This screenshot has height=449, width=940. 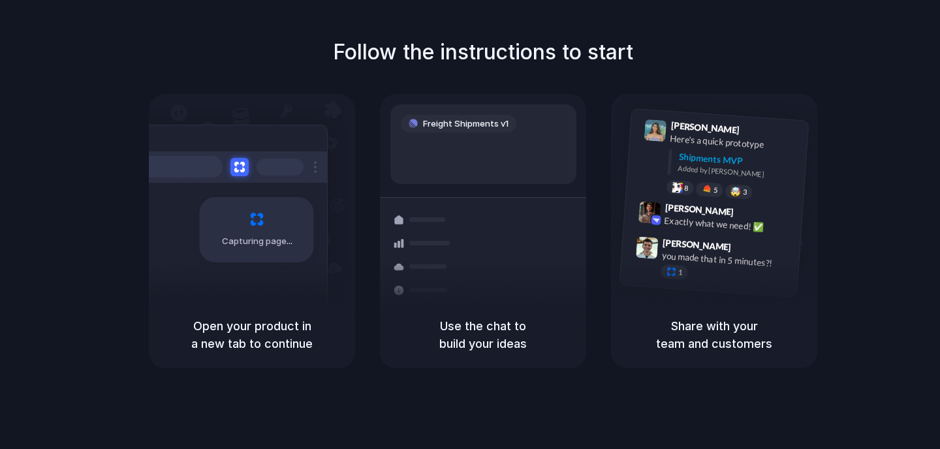 I want to click on div: you made that in 5 minutes?!, so click(x=726, y=260).